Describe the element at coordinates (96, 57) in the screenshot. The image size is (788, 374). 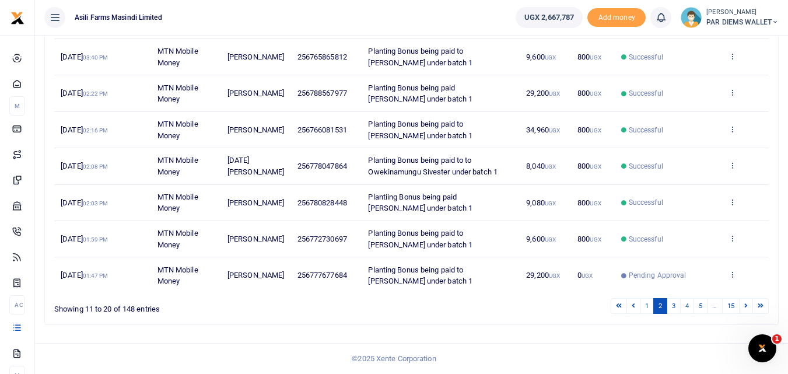
I see `small: 03:40 PM` at that location.